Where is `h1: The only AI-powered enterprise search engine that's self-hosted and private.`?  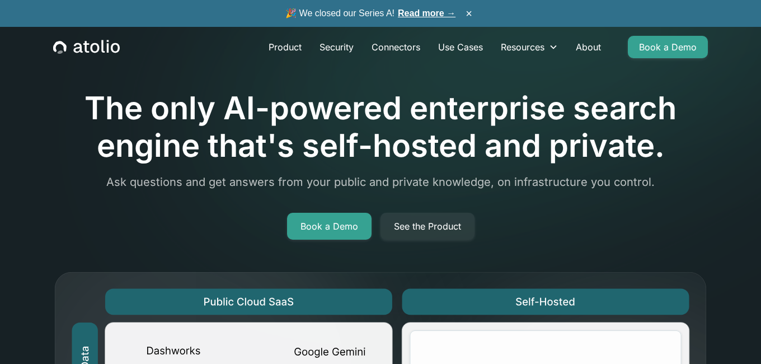
h1: The only AI-powered enterprise search engine that's self-hosted and private. is located at coordinates (381, 127).